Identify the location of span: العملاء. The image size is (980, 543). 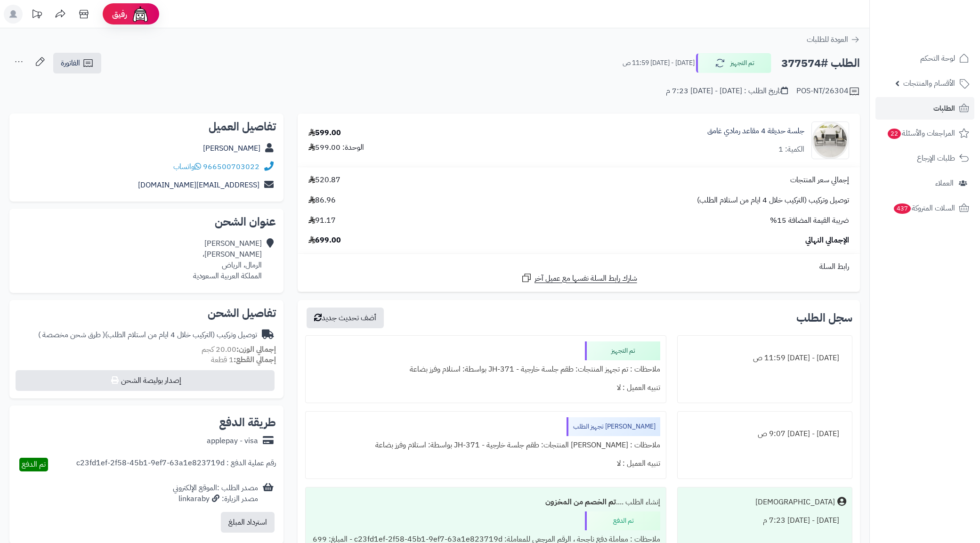
(944, 183).